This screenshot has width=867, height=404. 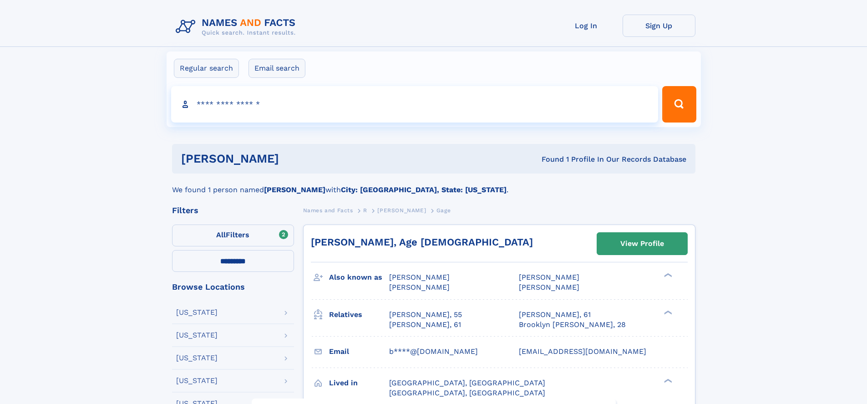 What do you see at coordinates (238, 27) in the screenshot?
I see `img: Logo Names and Facts` at bounding box center [238, 27].